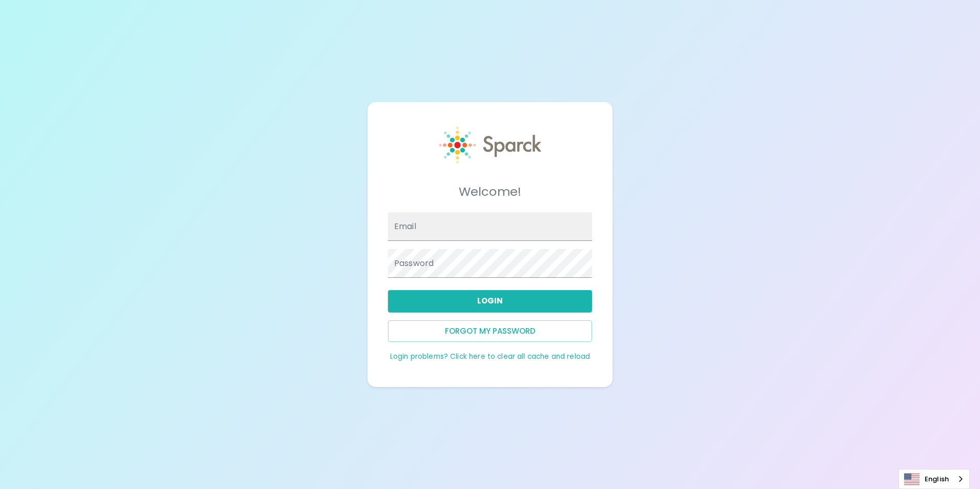  What do you see at coordinates (490, 331) in the screenshot?
I see `button: Forgot my password` at bounding box center [490, 331].